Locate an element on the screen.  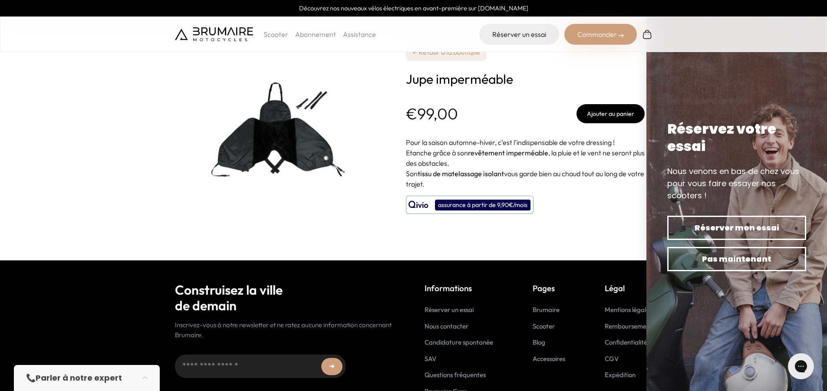
a: Accessoires is located at coordinates (549, 359).